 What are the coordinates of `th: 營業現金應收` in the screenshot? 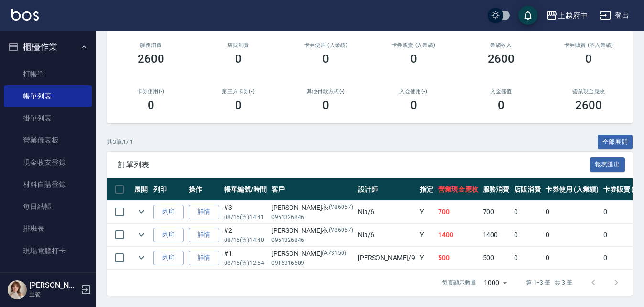 It's located at (458, 189).